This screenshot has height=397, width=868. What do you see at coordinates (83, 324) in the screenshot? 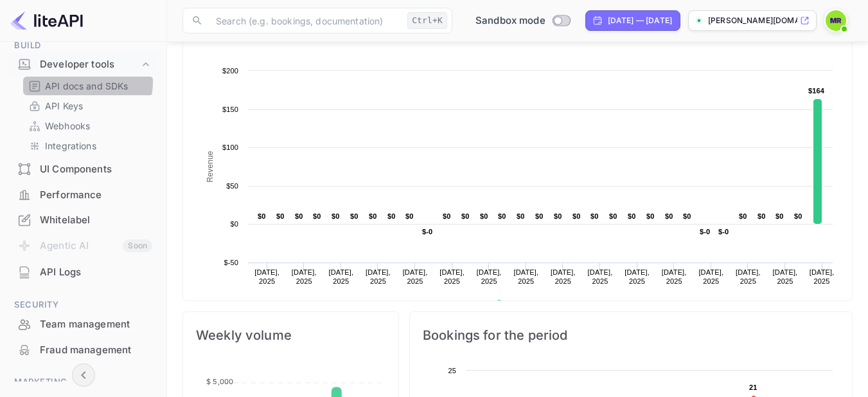
I see `a: Team management` at bounding box center [83, 324].